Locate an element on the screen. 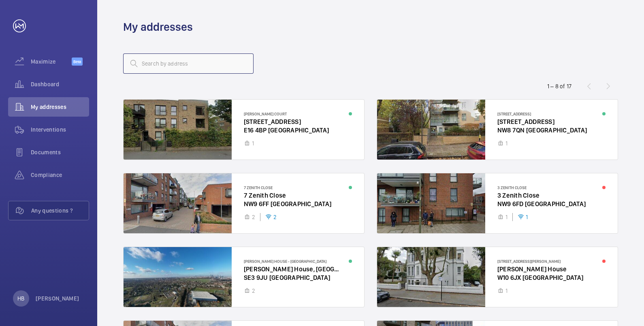  span: Beta is located at coordinates (77, 61).